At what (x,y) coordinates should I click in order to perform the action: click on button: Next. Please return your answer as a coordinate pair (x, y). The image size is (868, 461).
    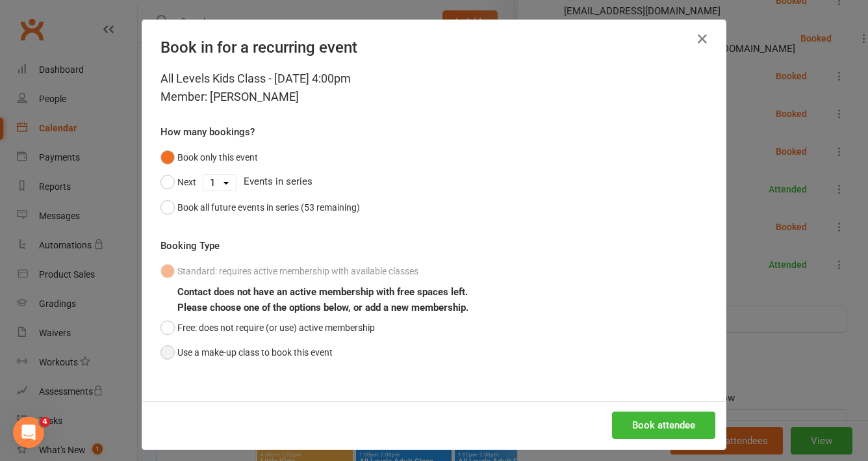
    Looking at the image, I should click on (178, 182).